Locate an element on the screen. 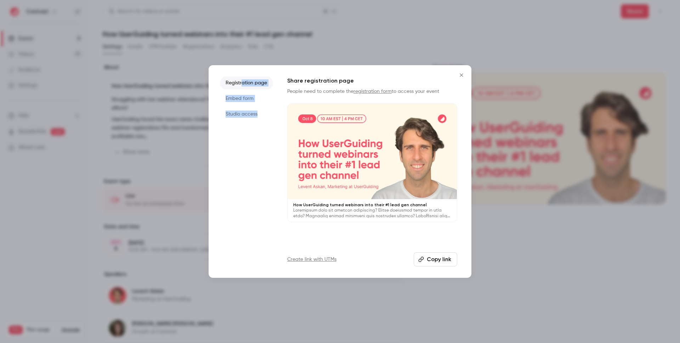 The image size is (680, 343). p: People need to complete the to access your event is located at coordinates (372, 91).